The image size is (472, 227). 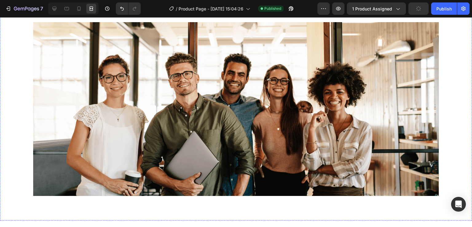 What do you see at coordinates (372, 9) in the screenshot?
I see `span: 1 product assigned` at bounding box center [372, 9].